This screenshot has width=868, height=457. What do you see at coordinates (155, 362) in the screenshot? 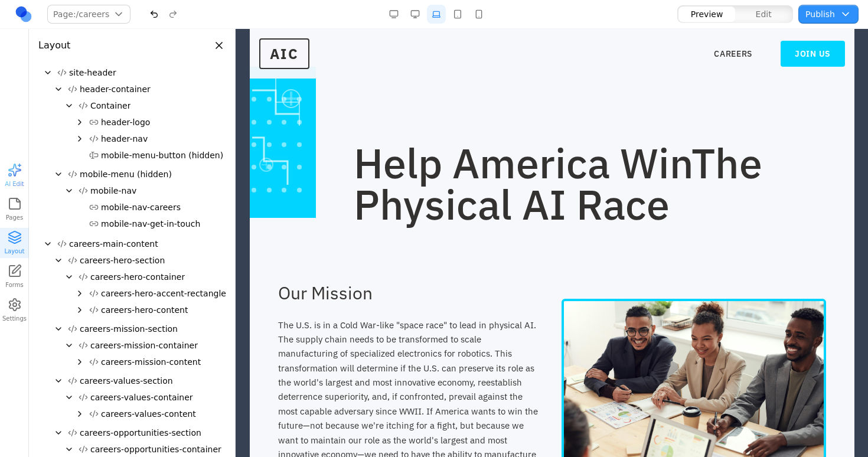
I see `button: careers-mission-content` at bounding box center [155, 362].